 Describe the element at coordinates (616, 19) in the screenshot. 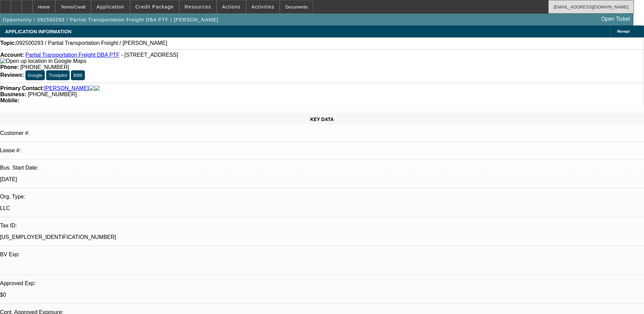

I see `a: Open Ticket` at that location.